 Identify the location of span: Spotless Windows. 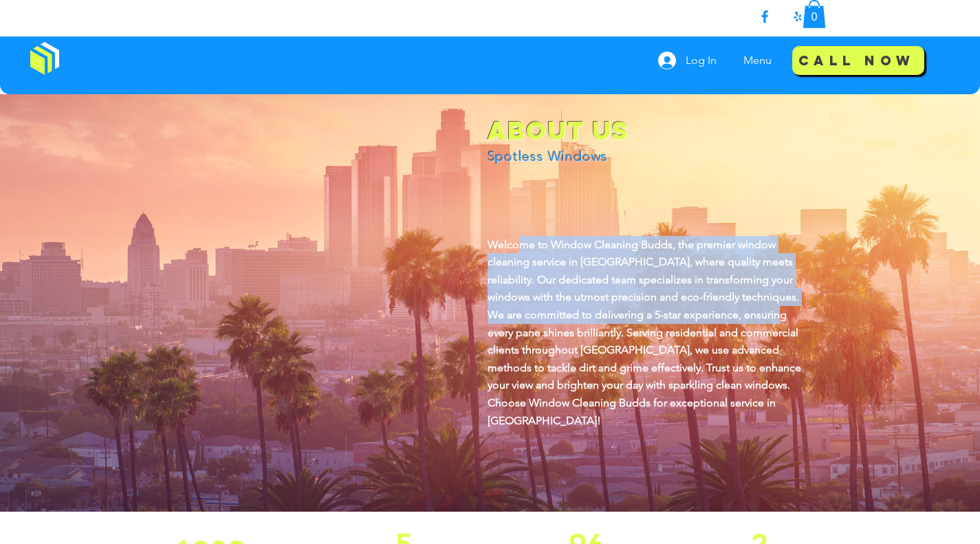
(549, 156).